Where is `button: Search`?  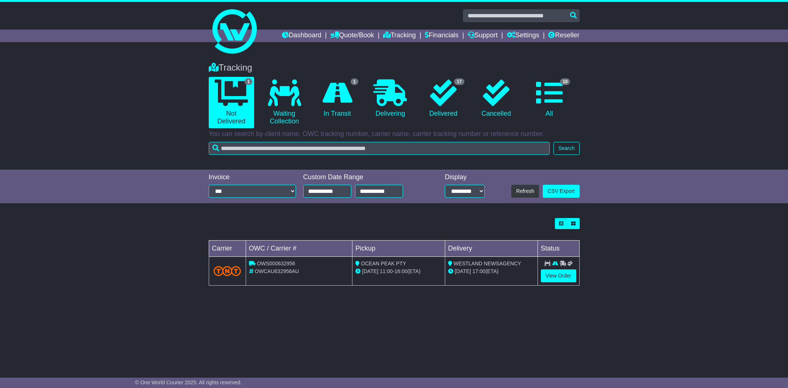 button: Search is located at coordinates (566, 148).